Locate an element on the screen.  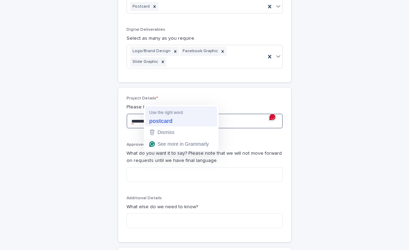
p: What else do we need to know? is located at coordinates (205, 207).